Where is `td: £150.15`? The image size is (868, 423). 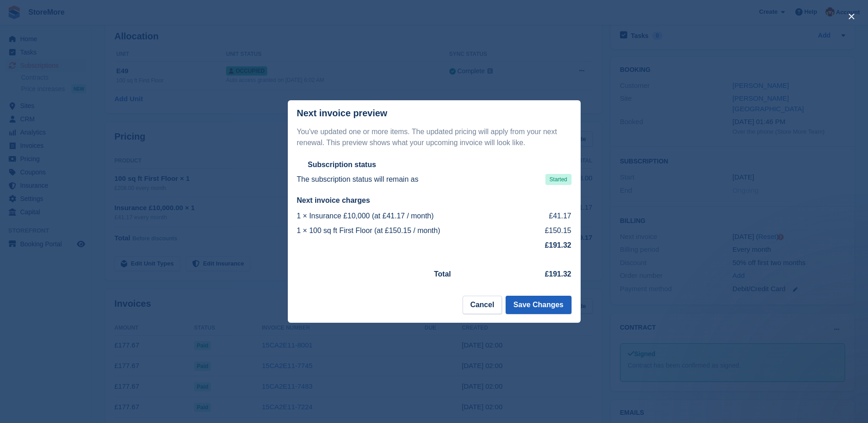 td: £150.15 is located at coordinates (550, 231).